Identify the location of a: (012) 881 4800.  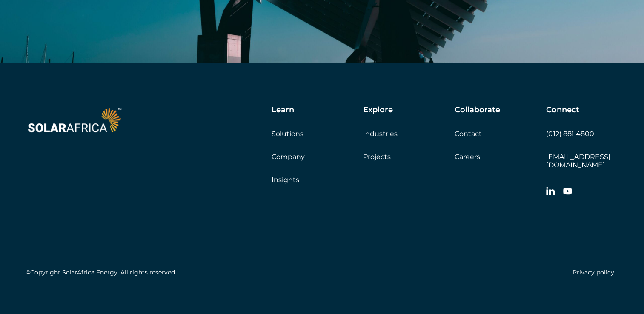
(570, 133).